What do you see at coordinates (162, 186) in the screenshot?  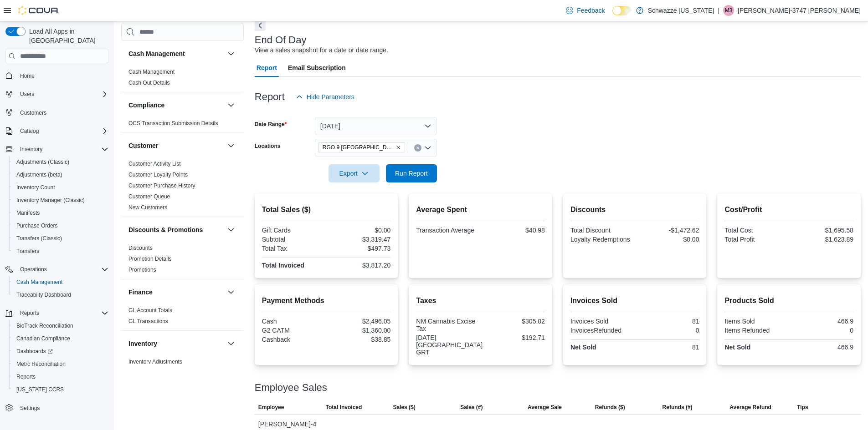 I see `a: Customer Purchase History` at bounding box center [162, 186].